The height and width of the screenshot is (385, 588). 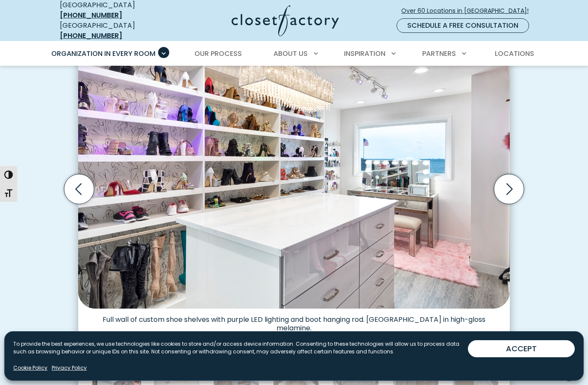 I want to click on p: To provide the best experiences, we use technologies like cookies to store and/or access device i..., so click(x=241, y=348).